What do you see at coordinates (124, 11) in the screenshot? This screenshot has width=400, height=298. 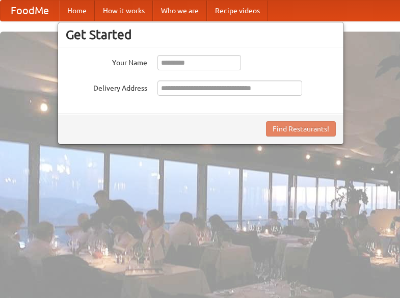 I see `a: How it works` at bounding box center [124, 11].